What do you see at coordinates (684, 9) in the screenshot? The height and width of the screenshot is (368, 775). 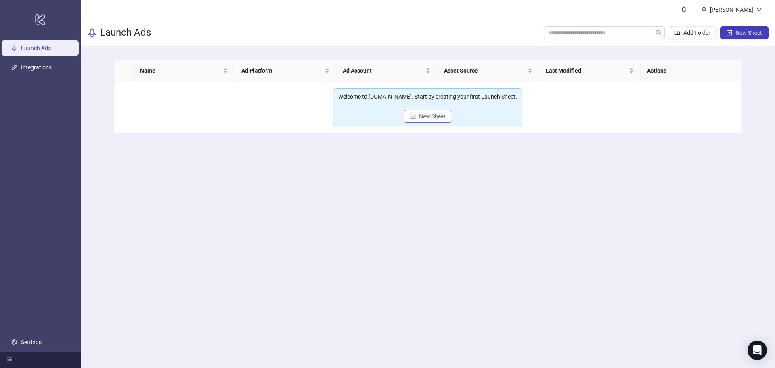 I see `span: bell` at bounding box center [684, 9].